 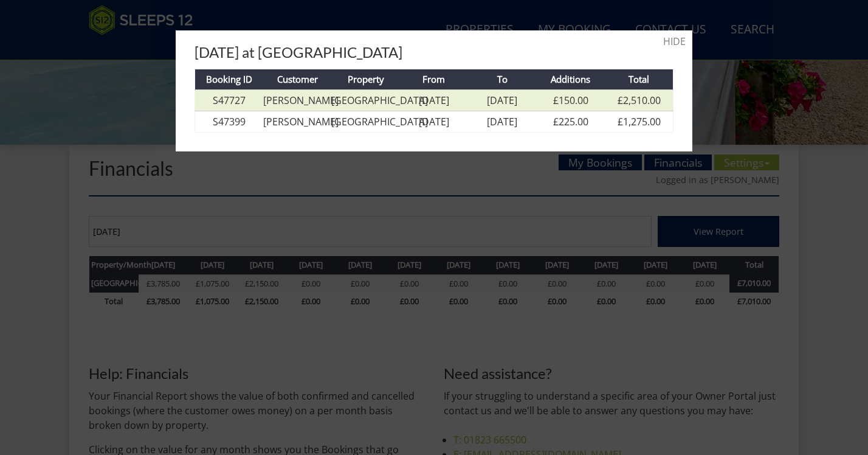 I want to click on th: Customer, so click(x=298, y=79).